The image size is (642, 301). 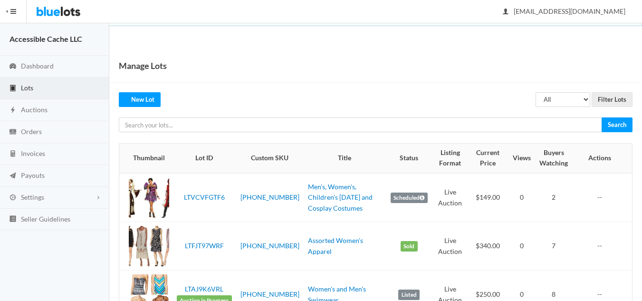 I want to click on ion-icon: create, so click(x=128, y=98).